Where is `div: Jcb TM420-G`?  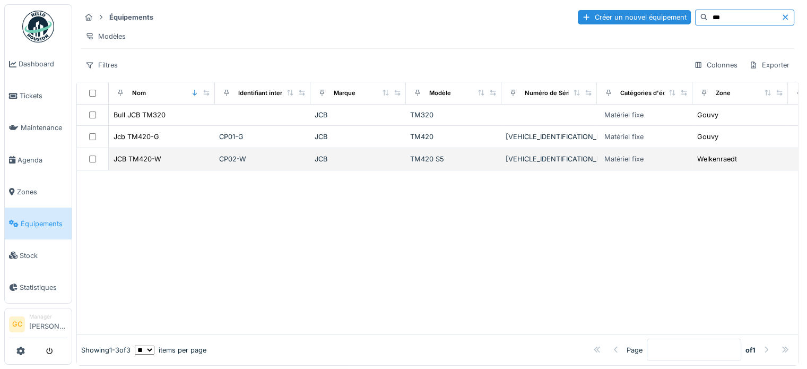
div: Jcb TM420-G is located at coordinates (136, 136).